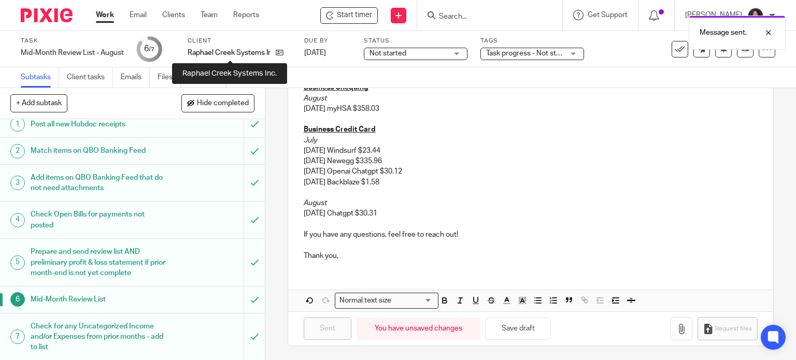  What do you see at coordinates (415, 41) in the screenshot?
I see `label: Status` at bounding box center [415, 41].